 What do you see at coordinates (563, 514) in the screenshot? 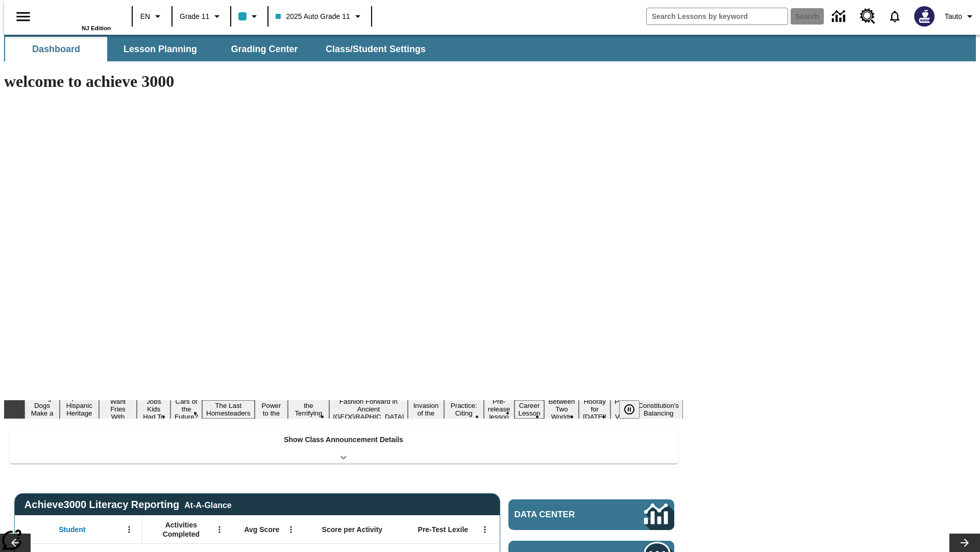
I see `span: Data Center` at bounding box center [563, 514].